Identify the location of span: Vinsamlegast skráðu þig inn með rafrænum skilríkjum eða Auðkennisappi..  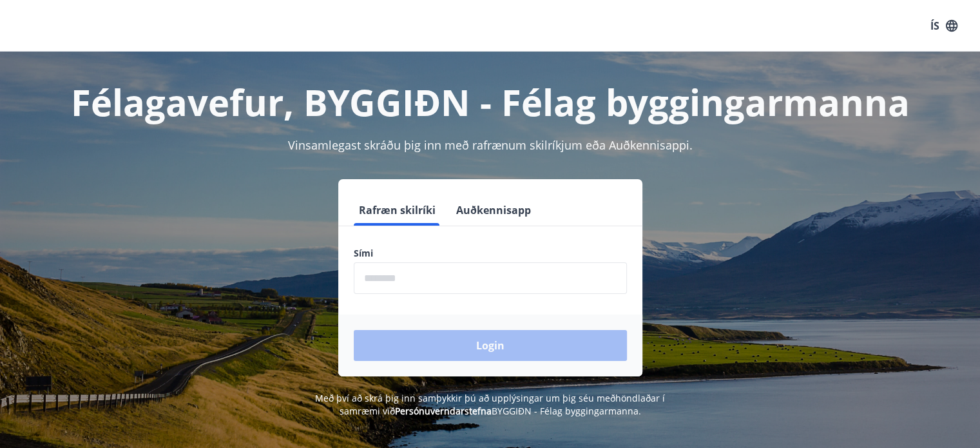
(490, 145).